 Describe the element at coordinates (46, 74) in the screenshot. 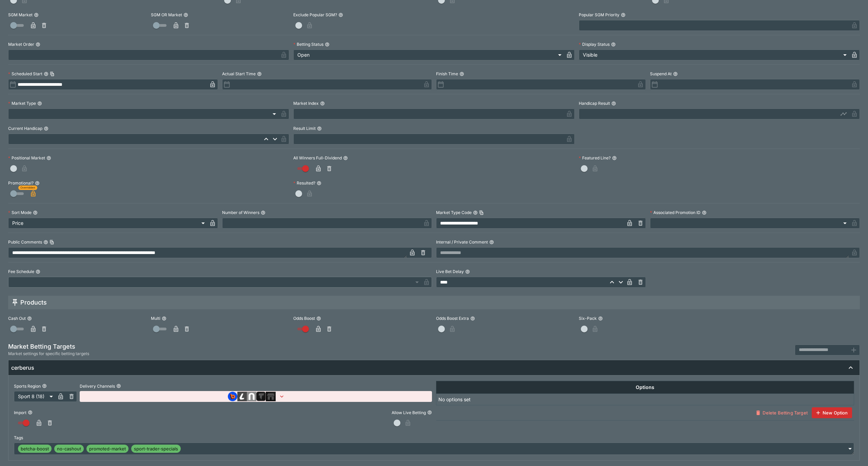

I see `button: Scheduled StartCopy To Clipboard` at that location.